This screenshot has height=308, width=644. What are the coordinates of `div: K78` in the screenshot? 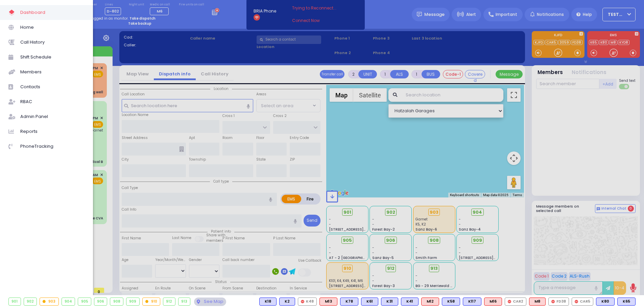 It's located at (349, 302).